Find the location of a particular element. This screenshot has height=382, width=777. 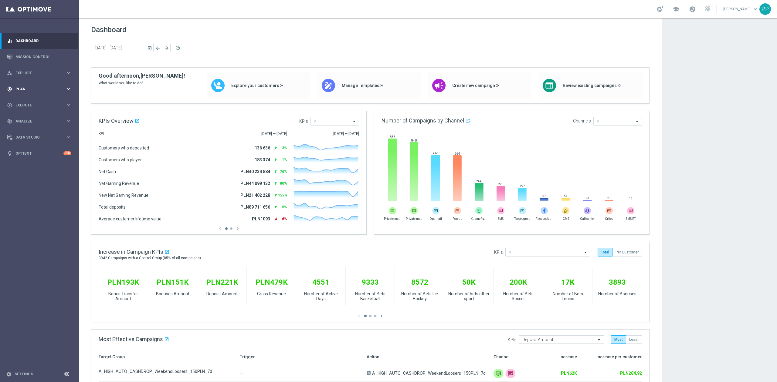

i: lightbulb is located at coordinates (10, 154).